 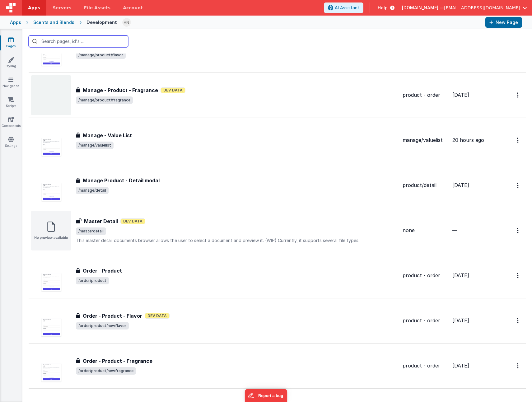 I want to click on span: /manage/valuelist, so click(x=94, y=145).